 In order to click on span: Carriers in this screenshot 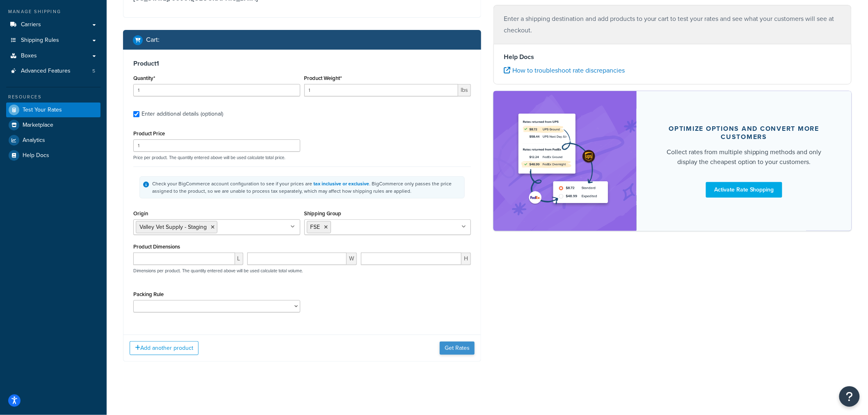, I will do `click(31, 24)`.